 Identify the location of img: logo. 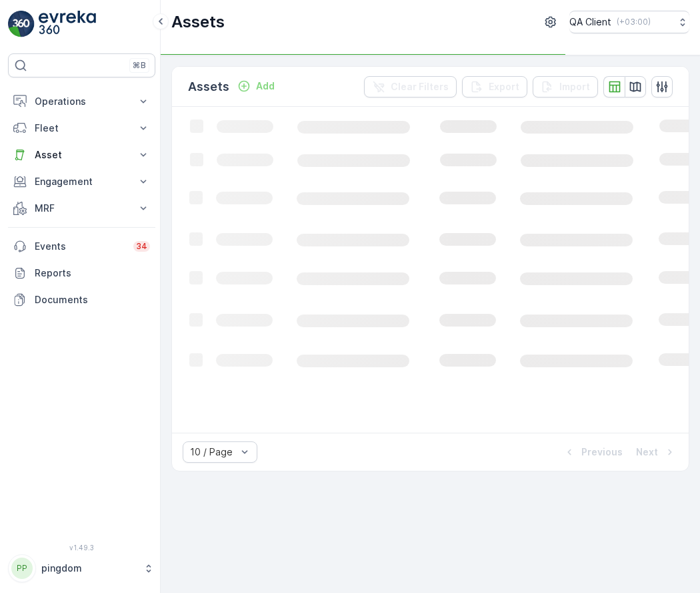
(21, 24).